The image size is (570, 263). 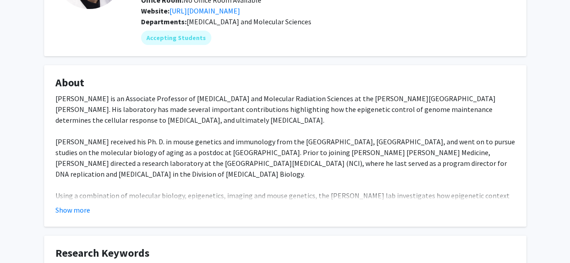 I want to click on b: Departments:, so click(x=163, y=22).